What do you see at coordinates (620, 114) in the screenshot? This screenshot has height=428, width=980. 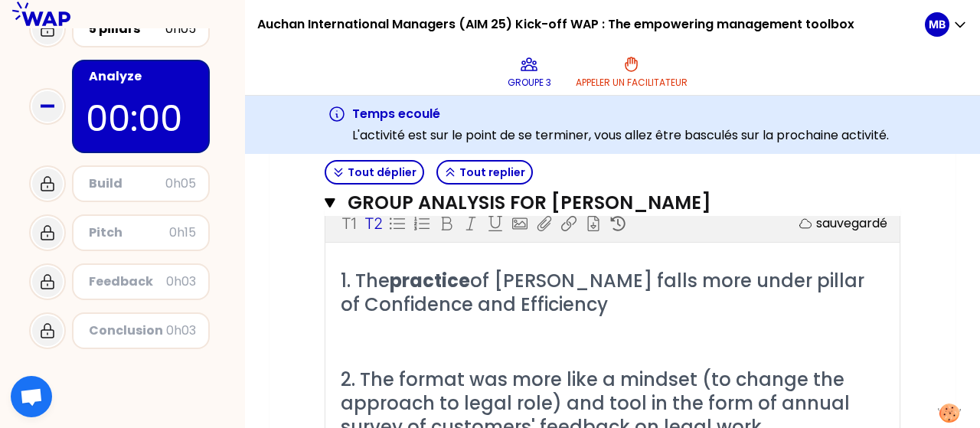 I see `h3: Temps ecoulé` at bounding box center [620, 114].